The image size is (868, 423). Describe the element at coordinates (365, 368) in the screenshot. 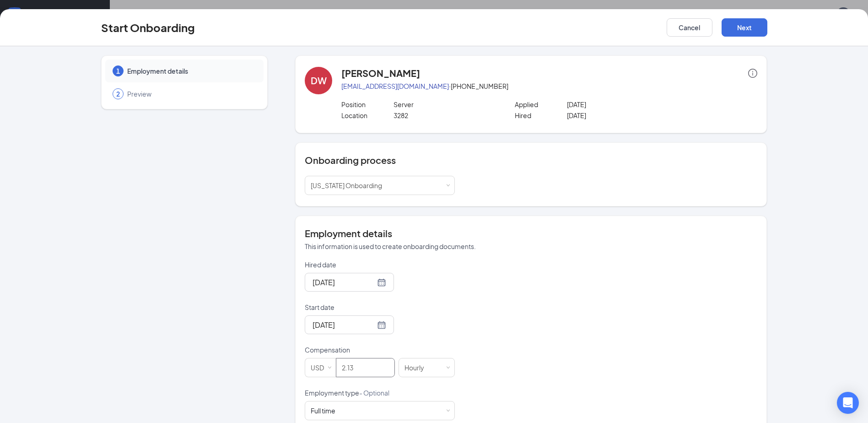

I see `input: Amount` at that location.